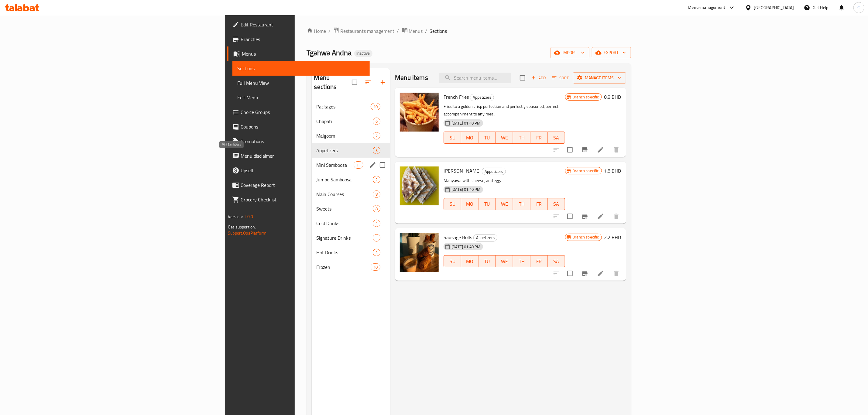  Describe the element at coordinates (611, 53) in the screenshot. I see `span: export` at that location.